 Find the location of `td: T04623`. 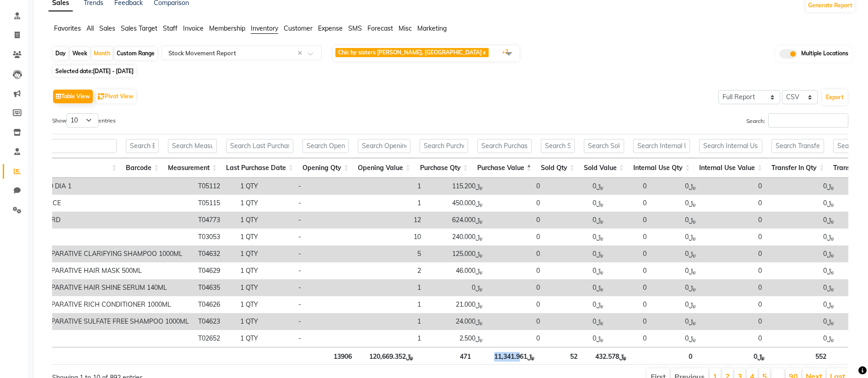

td: T04623 is located at coordinates (215, 322).